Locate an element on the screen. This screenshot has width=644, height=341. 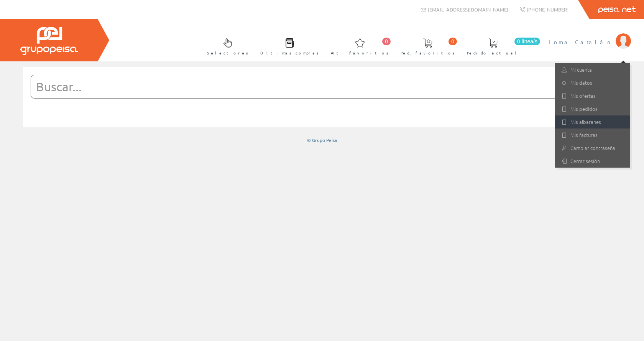
span: Art. favoritos is located at coordinates (360, 53).